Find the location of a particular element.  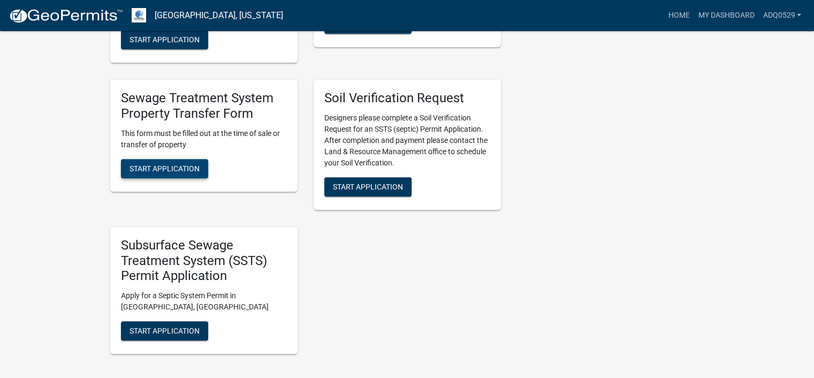

h5: Subsurface Sewage Treatment System (SSTS) Permit Application is located at coordinates (204, 261).